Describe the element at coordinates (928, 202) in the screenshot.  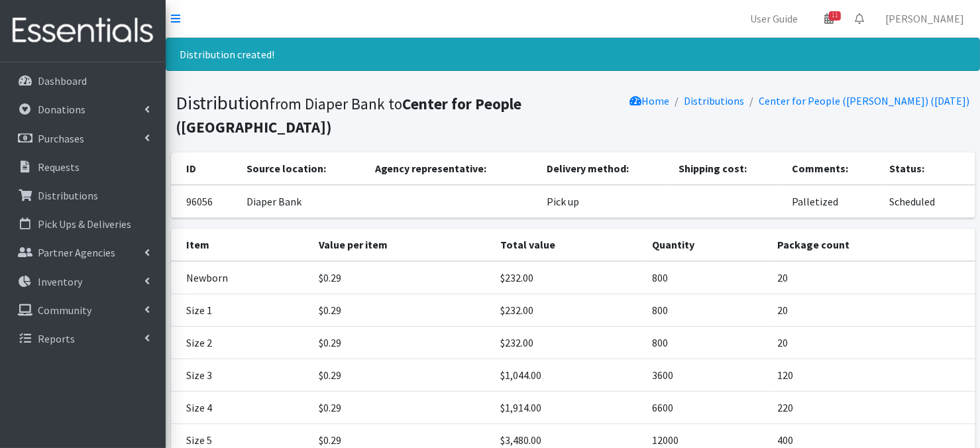
I see `td: Scheduled` at that location.